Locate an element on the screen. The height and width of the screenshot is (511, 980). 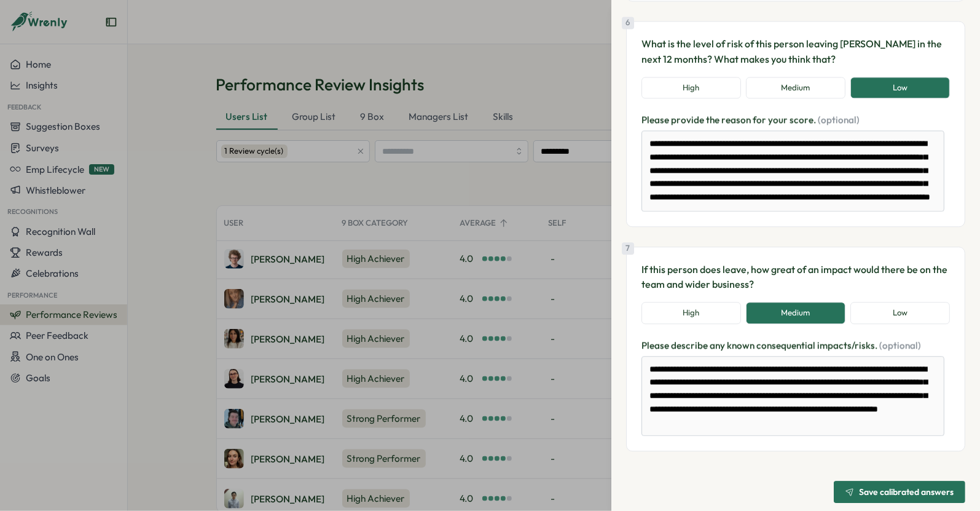
span: the is located at coordinates (713, 119).